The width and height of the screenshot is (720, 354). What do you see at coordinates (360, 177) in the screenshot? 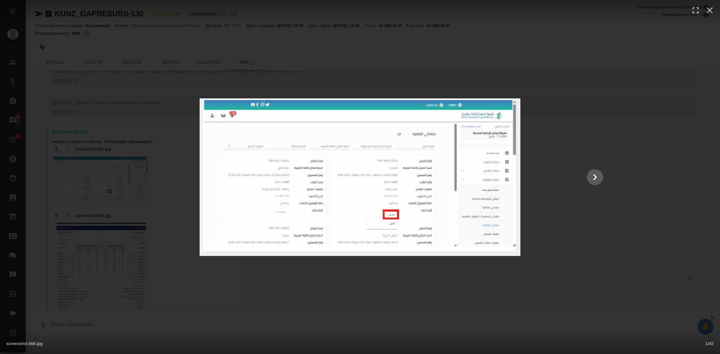
I see `img: screenshot.666.jpg` at bounding box center [360, 177].